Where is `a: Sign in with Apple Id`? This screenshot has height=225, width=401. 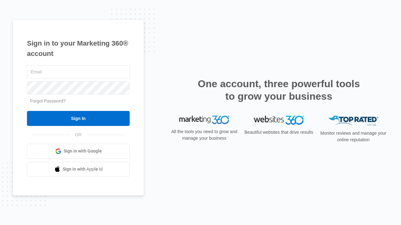 a: Sign in with Apple Id is located at coordinates (78, 170).